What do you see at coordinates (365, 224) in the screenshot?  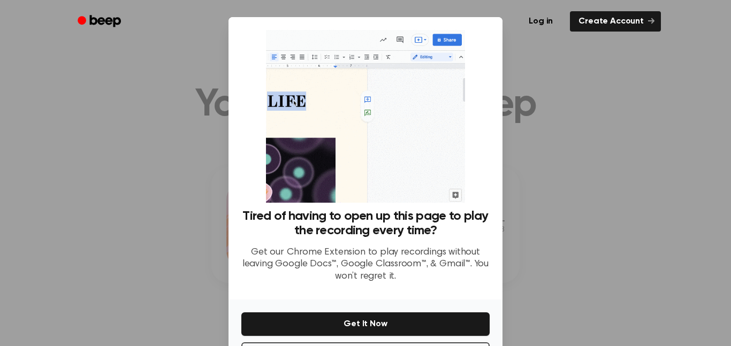 I see `h3: Tired of having to open up this page to play the recording every time?` at bounding box center [365, 224].